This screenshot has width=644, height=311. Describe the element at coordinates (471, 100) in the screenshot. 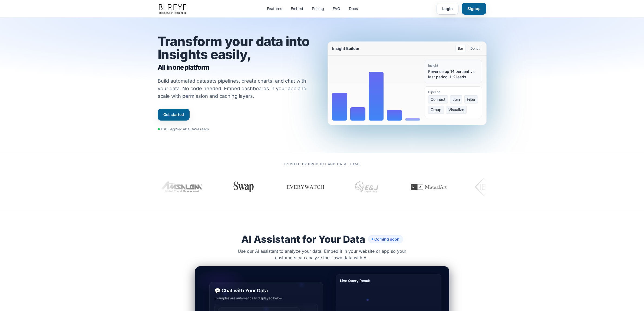

I see `span: Filter` at that location.